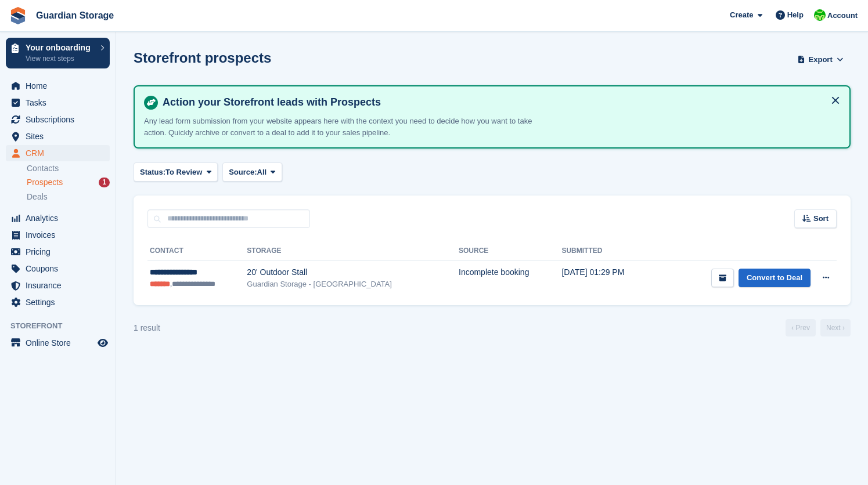 This screenshot has width=868, height=485. What do you see at coordinates (61, 252) in the screenshot?
I see `span: Pricing` at bounding box center [61, 252].